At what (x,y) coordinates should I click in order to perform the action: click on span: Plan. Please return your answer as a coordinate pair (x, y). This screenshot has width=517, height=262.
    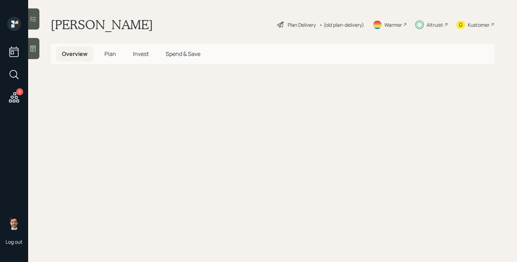
    Looking at the image, I should click on (110, 54).